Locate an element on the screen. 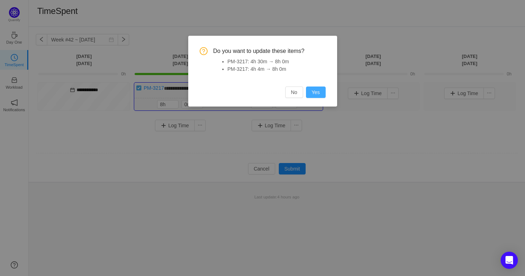  div: Open Intercom Messenger is located at coordinates (510, 261).